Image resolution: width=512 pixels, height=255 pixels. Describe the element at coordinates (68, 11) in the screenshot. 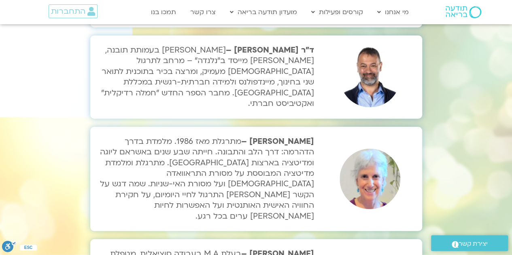

I see `span: התחברות` at that location.